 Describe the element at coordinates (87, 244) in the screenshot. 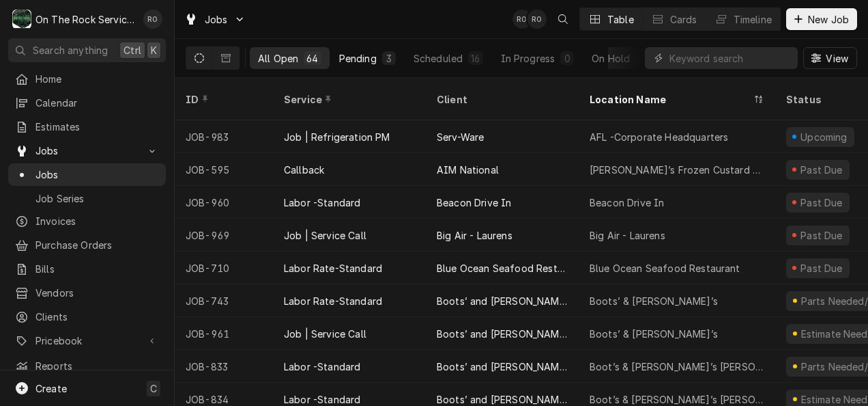

I see `a: Purchase Orders` at that location.